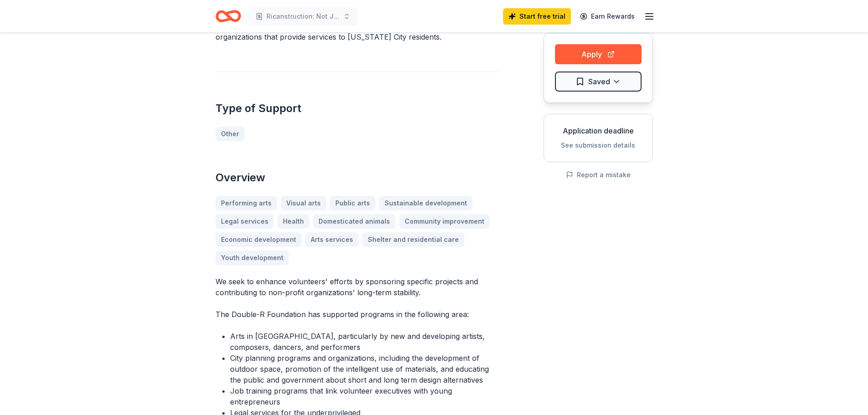 Image resolution: width=868 pixels, height=415 pixels. Describe the element at coordinates (537, 16) in the screenshot. I see `a: Start free trial` at that location.